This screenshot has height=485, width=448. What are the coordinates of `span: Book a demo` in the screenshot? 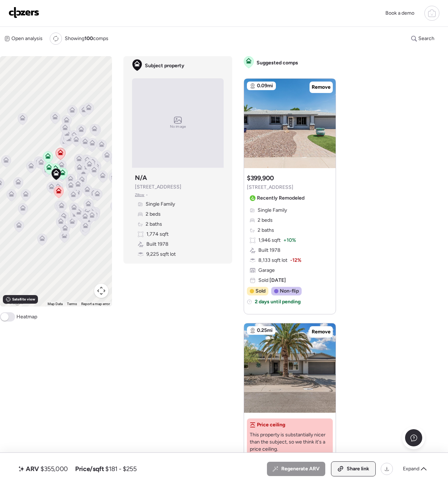 It's located at (400, 13).